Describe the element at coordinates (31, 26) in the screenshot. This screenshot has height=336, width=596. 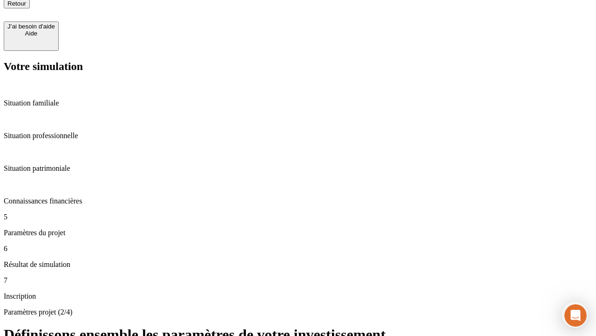
I see `div: J’ai besoin d'aide` at that location.